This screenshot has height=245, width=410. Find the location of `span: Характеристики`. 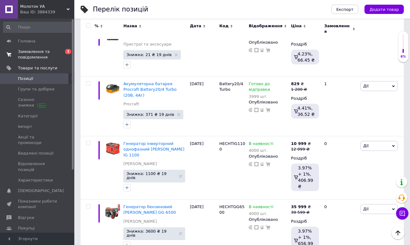

span: Характеристики is located at coordinates (35, 180).